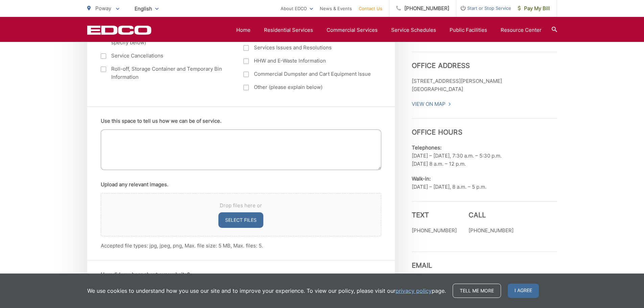  I want to click on a: Resource Center, so click(521, 30).